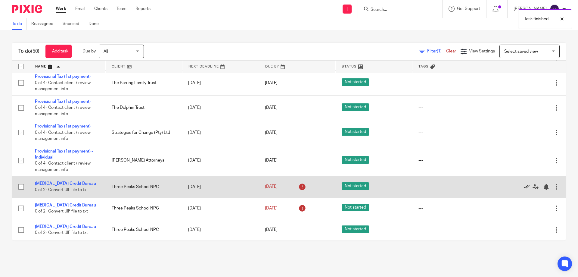  I want to click on a: + Add task, so click(58, 51).